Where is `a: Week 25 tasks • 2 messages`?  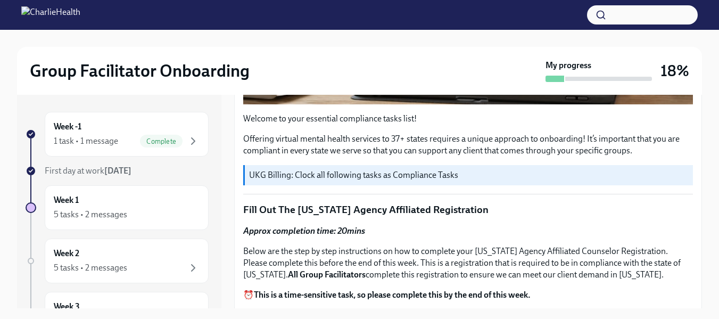
a: Week 25 tasks • 2 messages is located at coordinates (117, 261).